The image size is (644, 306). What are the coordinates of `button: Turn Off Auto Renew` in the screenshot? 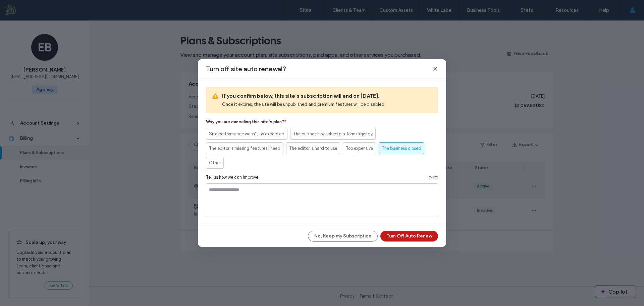 It's located at (409, 236).